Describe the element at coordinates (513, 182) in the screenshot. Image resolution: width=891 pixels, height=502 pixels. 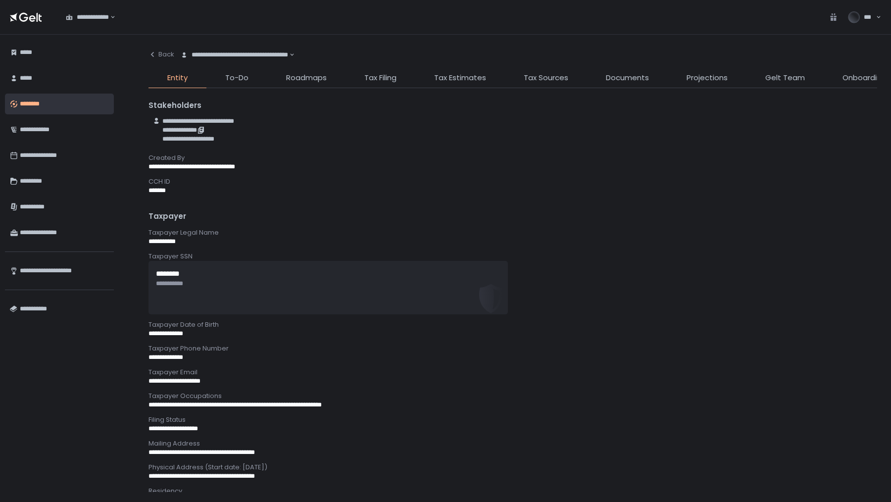
I see `div: CCH ID` at that location.